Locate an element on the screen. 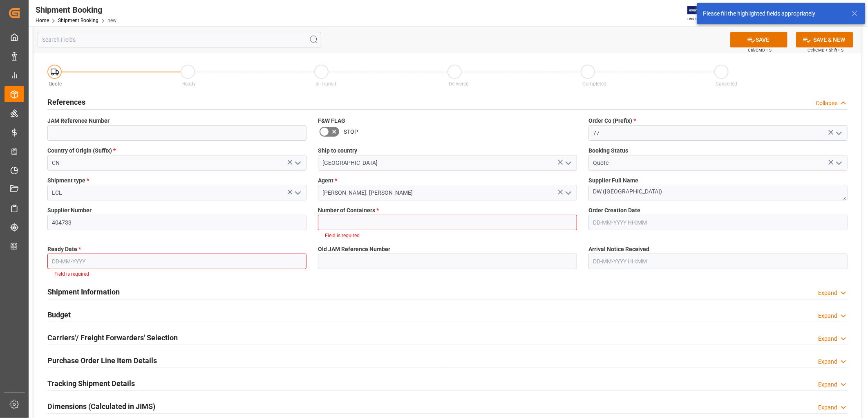  span: Old JAM Reference Number is located at coordinates (354, 249).